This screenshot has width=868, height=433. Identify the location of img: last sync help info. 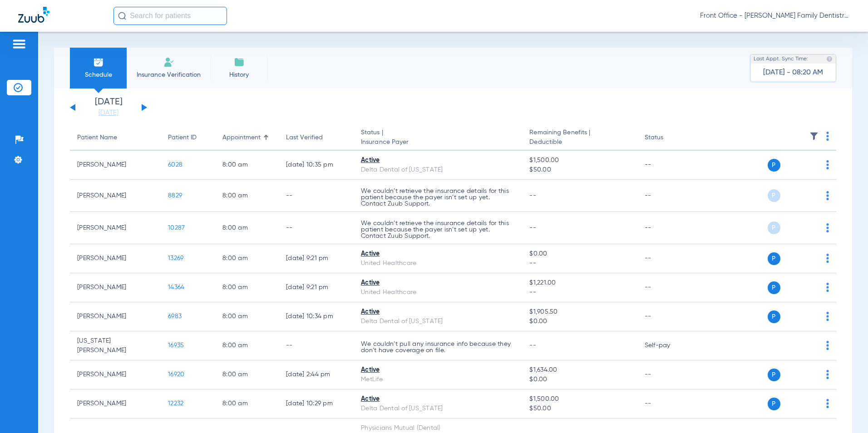
(830, 59).